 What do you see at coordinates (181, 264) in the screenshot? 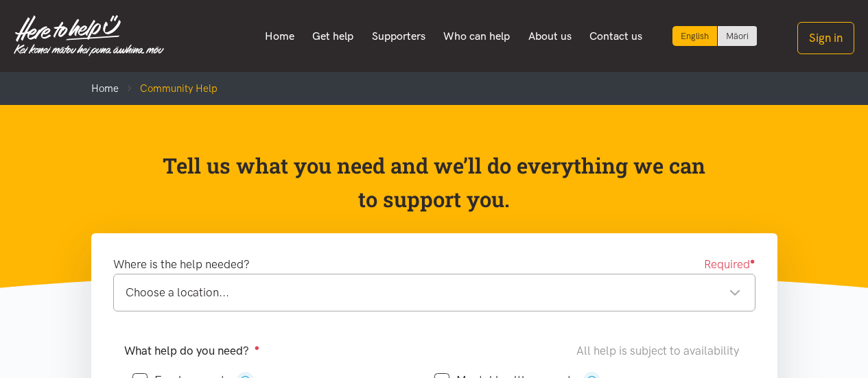
I see `label: Where is the help needed?` at bounding box center [181, 264].